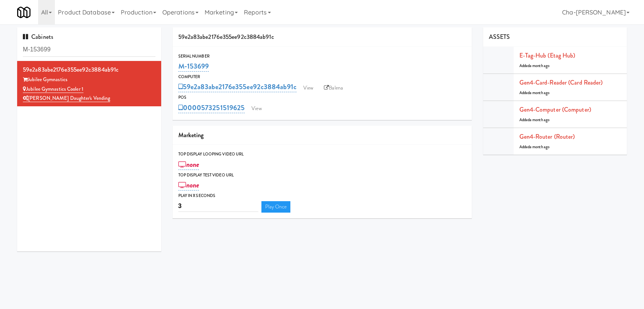 This screenshot has height=309, width=644. What do you see at coordinates (322, 98) in the screenshot?
I see `div: POS` at bounding box center [322, 98].